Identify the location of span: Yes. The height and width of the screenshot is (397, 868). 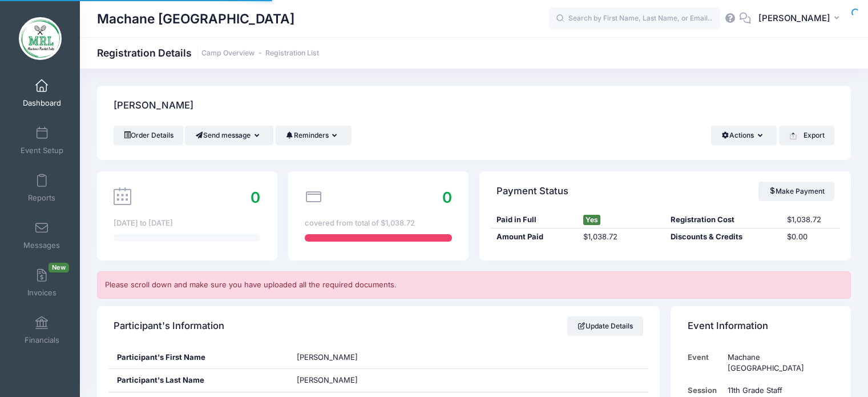
(592, 220).